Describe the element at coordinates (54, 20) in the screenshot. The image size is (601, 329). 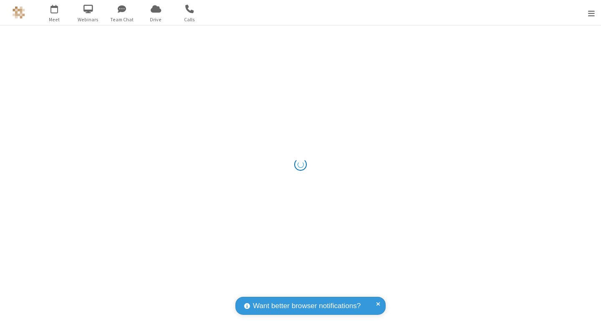
I see `span: Meet` at that location.